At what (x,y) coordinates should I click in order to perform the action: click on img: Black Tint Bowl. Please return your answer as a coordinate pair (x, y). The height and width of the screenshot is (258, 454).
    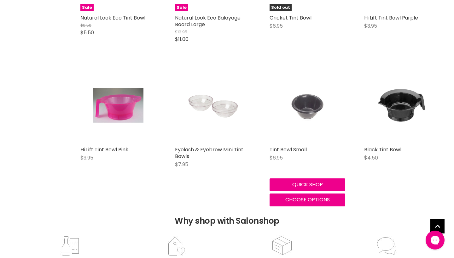
    Looking at the image, I should click on (402, 106).